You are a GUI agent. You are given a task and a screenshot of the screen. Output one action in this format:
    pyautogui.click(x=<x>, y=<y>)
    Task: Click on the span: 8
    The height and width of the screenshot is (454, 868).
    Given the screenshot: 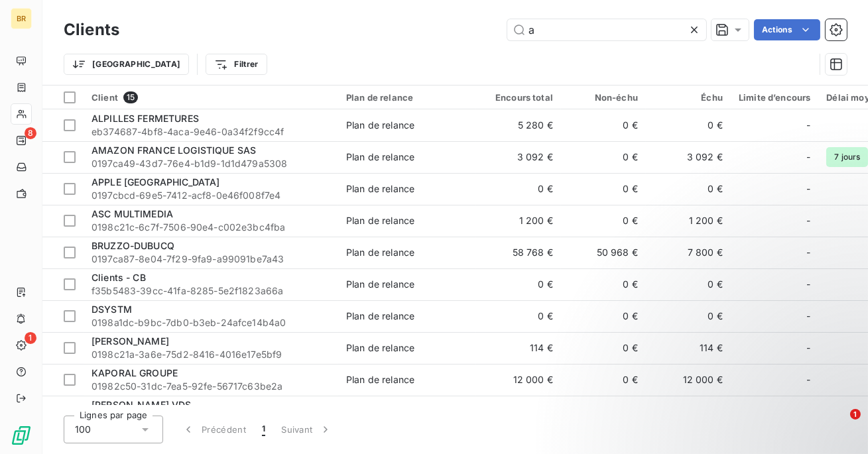 What is the action you would take?
    pyautogui.click(x=31, y=133)
    